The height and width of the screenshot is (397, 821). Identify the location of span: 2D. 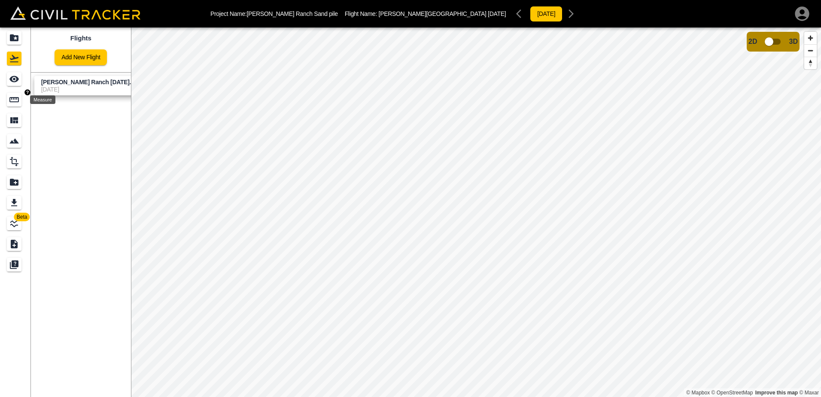
(753, 42).